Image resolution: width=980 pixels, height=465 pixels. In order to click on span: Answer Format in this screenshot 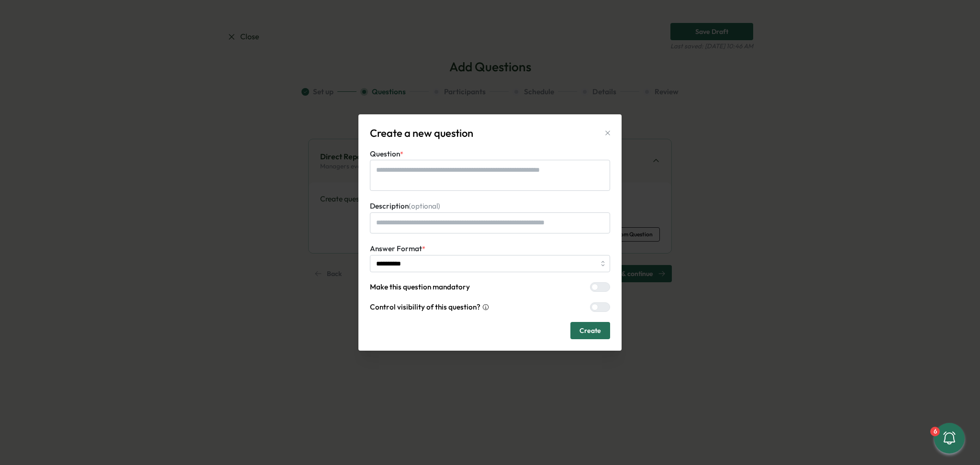, I will do `click(396, 249)`.